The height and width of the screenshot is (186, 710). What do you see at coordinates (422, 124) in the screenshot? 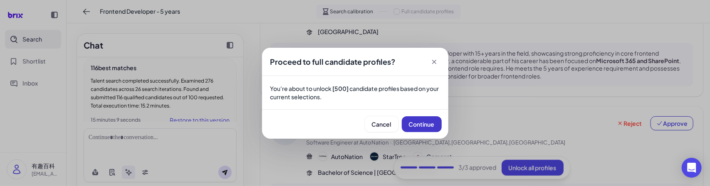
I see `span: Continue` at bounding box center [422, 124].